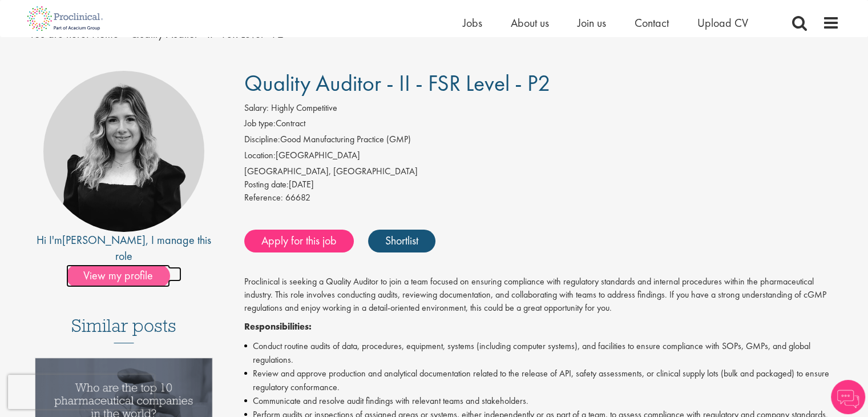 Image resolution: width=868 pixels, height=417 pixels. What do you see at coordinates (124, 330) in the screenshot?
I see `h3: Similar posts` at bounding box center [124, 330].